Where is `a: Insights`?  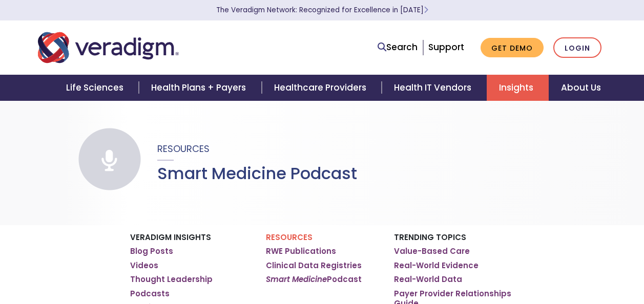
a: Insights is located at coordinates (518, 87).